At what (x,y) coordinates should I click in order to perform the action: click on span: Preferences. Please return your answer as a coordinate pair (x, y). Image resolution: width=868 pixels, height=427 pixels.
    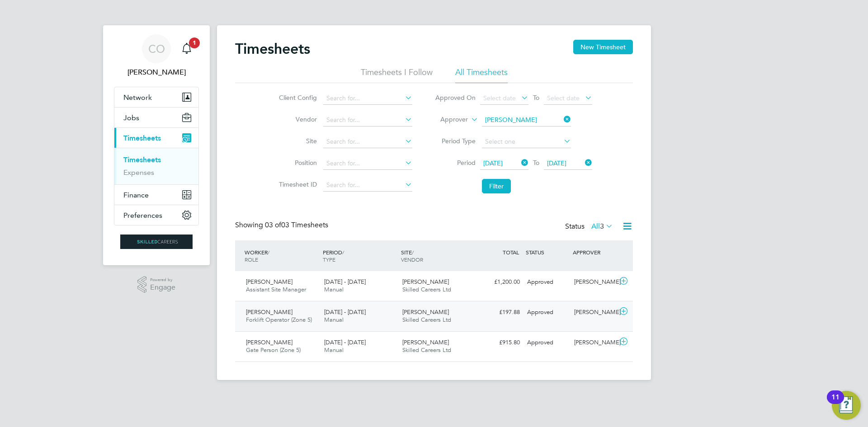
    Looking at the image, I should click on (143, 215).